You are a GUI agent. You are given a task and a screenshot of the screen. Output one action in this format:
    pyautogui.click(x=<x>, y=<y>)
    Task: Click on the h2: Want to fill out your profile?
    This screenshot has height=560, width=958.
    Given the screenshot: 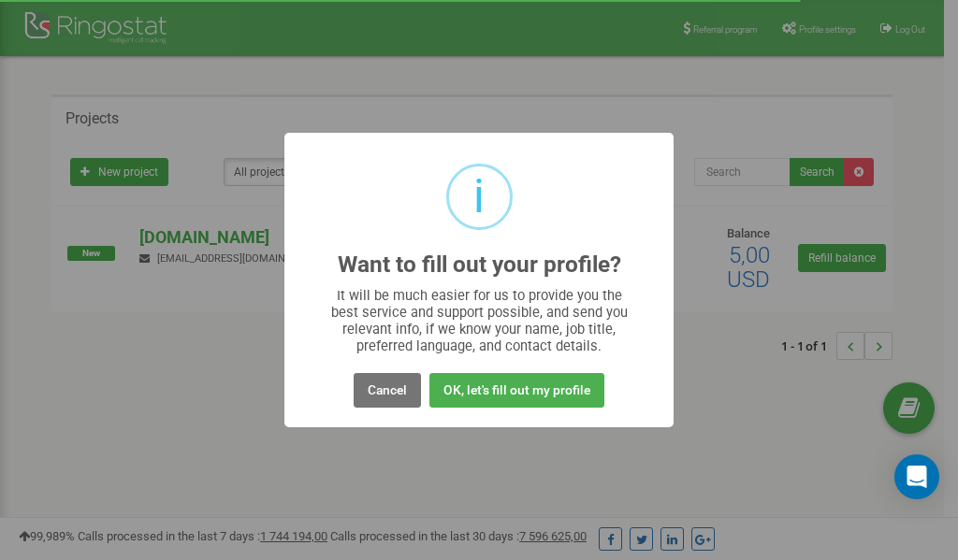 What is the action you would take?
    pyautogui.click(x=479, y=265)
    